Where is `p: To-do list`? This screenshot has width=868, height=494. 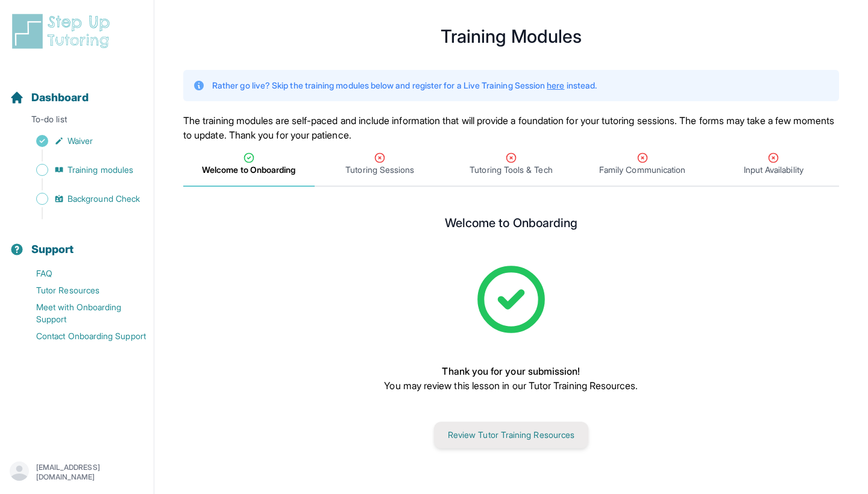
p: To-do list is located at coordinates (76, 121).